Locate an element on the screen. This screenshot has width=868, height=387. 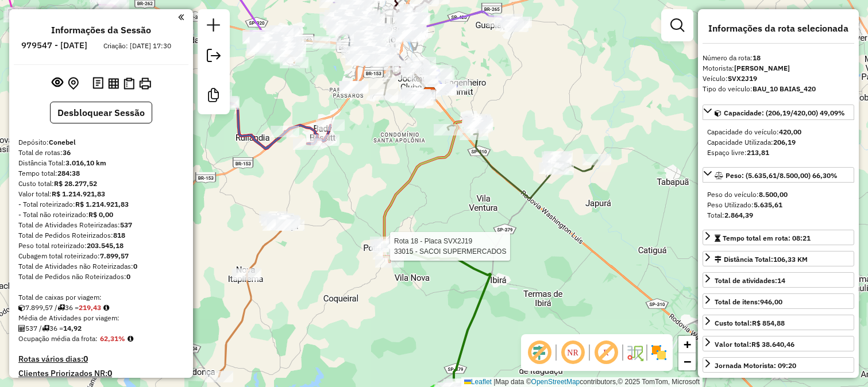
strong: 7.899,57 is located at coordinates (114, 255).